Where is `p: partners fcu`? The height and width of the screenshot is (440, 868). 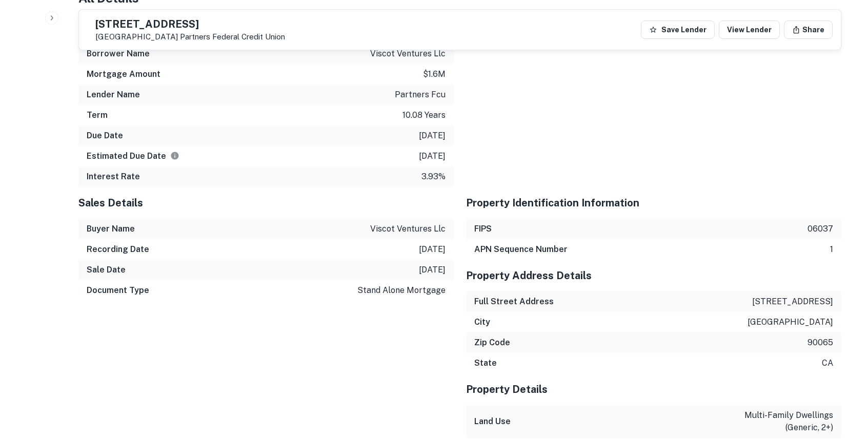 p: partners fcu is located at coordinates (420, 95).